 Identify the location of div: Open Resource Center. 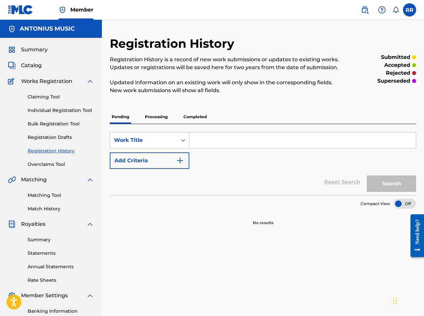
(12, 28).